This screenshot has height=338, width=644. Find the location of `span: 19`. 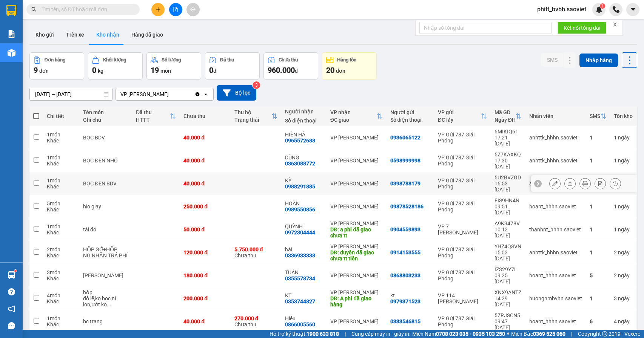

span: 19 is located at coordinates (155, 70).